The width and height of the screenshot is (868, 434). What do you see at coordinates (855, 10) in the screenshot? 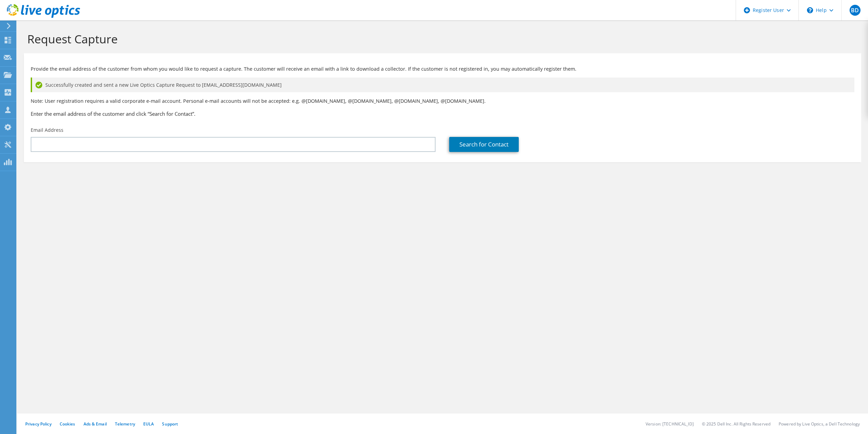
I see `span: BD` at bounding box center [855, 10].